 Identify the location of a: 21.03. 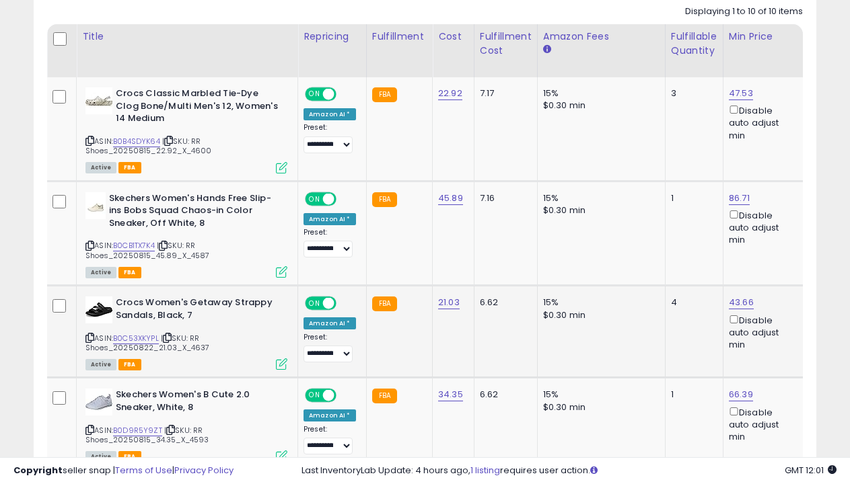
(449, 303).